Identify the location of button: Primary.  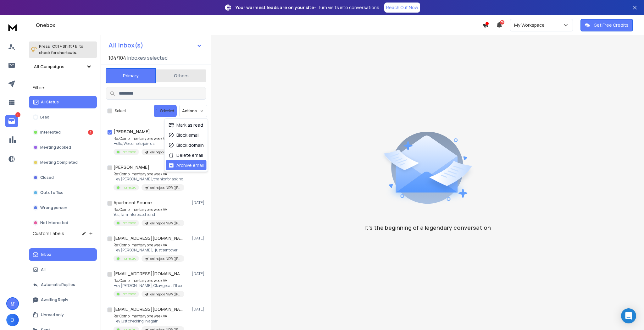
(131, 76).